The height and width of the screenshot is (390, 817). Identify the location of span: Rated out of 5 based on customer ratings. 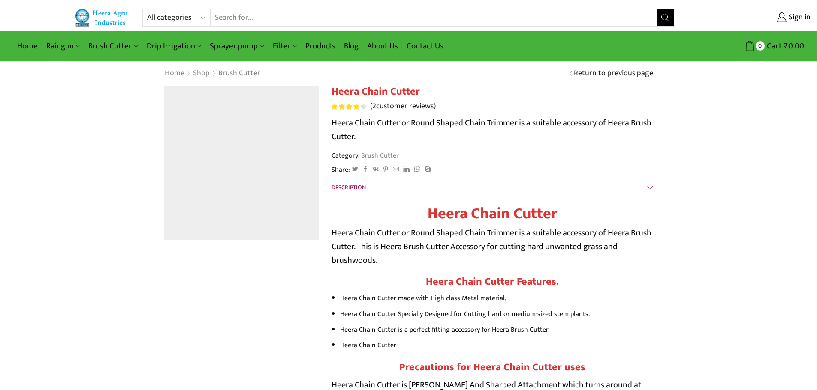
(347, 107).